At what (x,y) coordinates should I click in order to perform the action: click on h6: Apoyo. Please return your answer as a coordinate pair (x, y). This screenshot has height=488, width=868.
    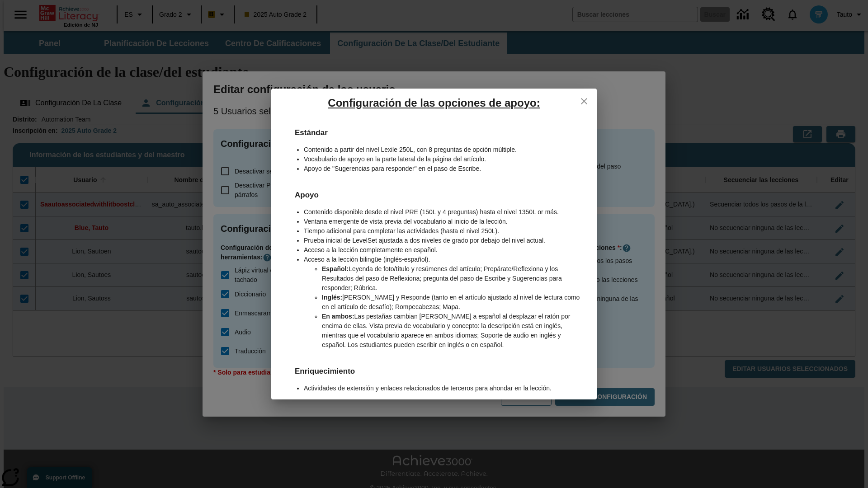
    Looking at the image, I should click on (434, 190).